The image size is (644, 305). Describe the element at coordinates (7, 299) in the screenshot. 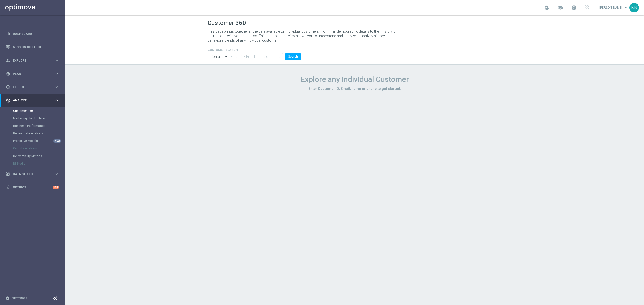

I see `i: settings` at that location.